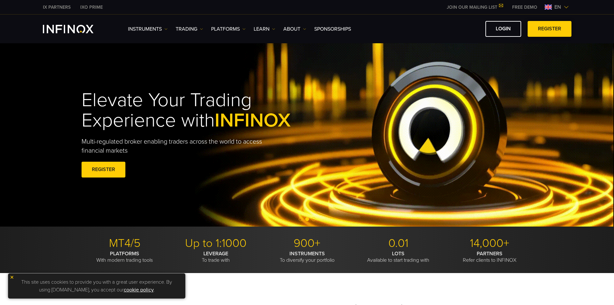  Describe the element at coordinates (525, 7) in the screenshot. I see `a: INFINOX MENU` at that location.